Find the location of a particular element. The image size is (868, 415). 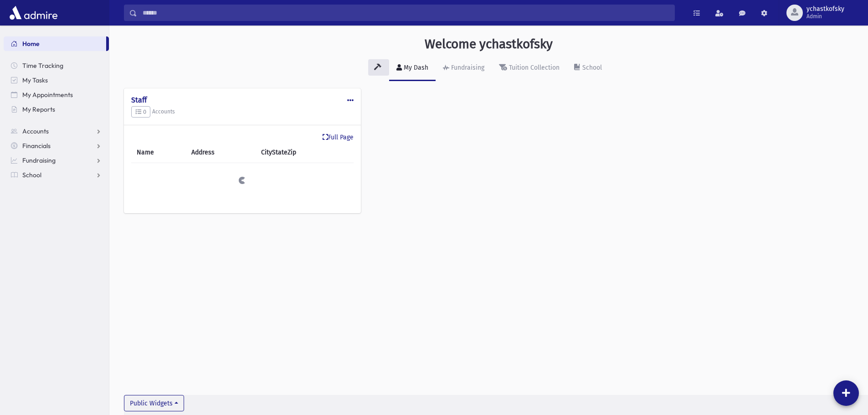

div: School is located at coordinates (591, 67).